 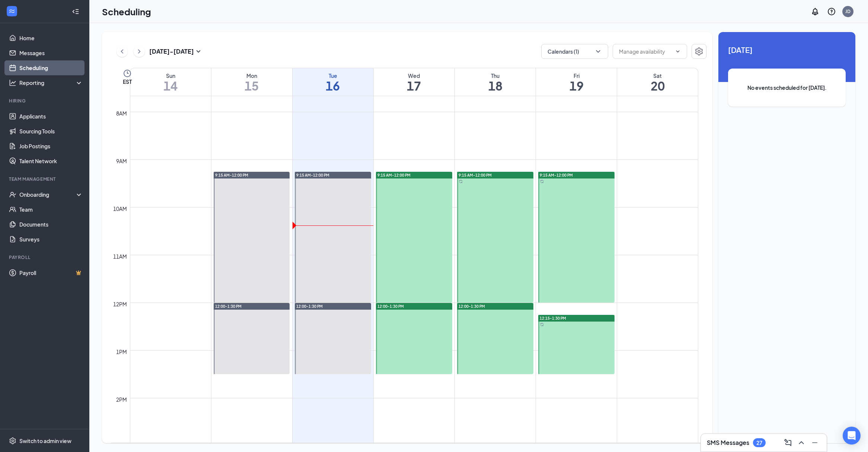 What do you see at coordinates (658, 82) in the screenshot?
I see `a: September 20, 2025` at bounding box center [658, 82].